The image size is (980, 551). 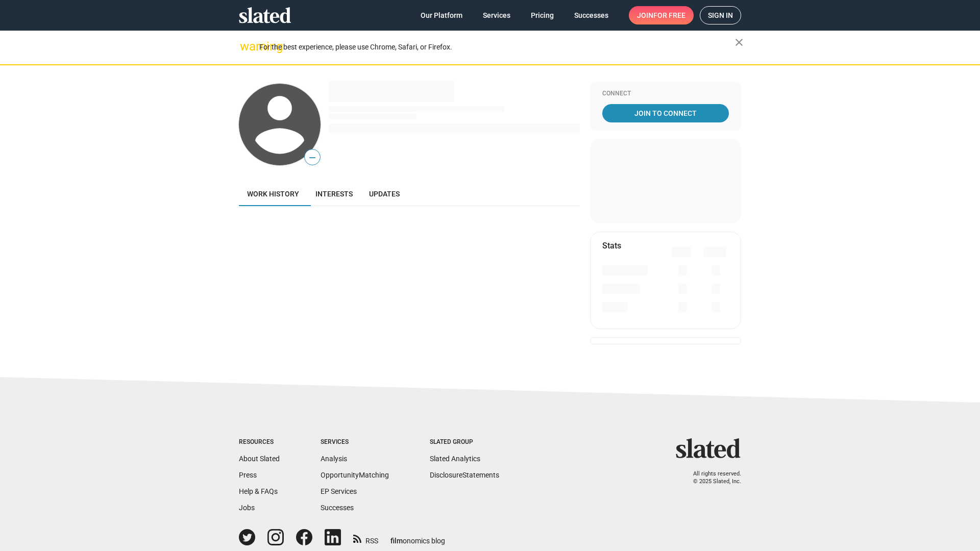 What do you see at coordinates (455, 459) in the screenshot?
I see `a: Slated Analytics` at bounding box center [455, 459].